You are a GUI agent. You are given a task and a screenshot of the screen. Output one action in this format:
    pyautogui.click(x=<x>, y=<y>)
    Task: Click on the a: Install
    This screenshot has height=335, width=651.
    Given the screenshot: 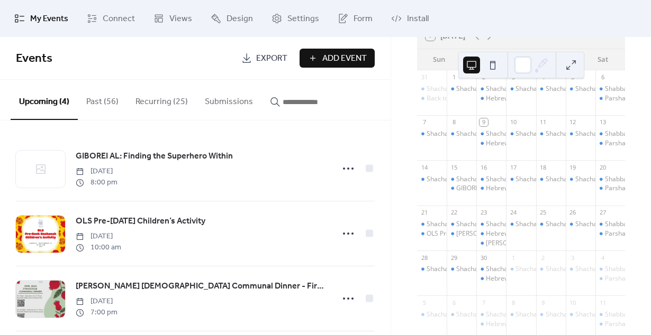 What is the action you would take?
    pyautogui.click(x=409, y=19)
    